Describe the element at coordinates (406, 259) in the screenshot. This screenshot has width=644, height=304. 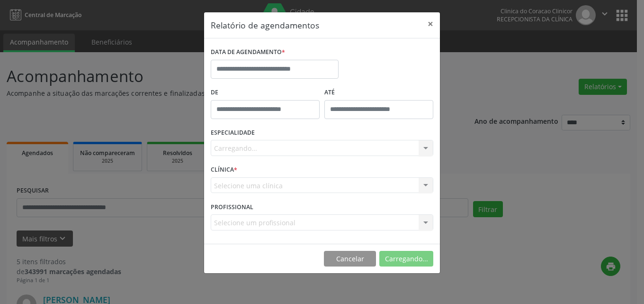
I see `button: Carregando...` at that location.